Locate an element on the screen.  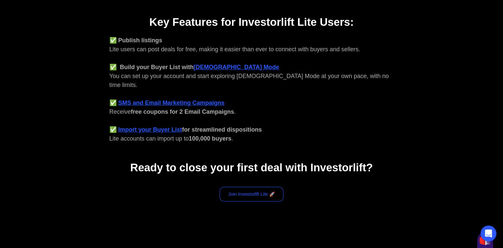
div: Open Intercom Messenger is located at coordinates (488, 233).